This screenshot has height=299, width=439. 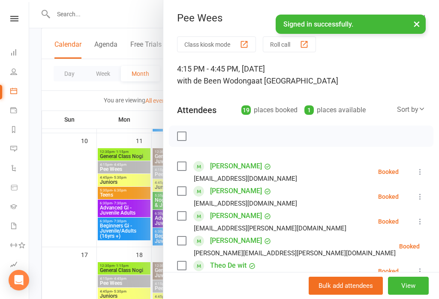 What do you see at coordinates (318, 24) in the screenshot?
I see `span: Signed in successfully.` at bounding box center [318, 24].